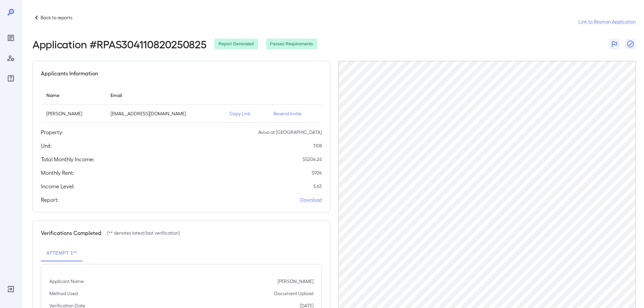 Image resolution: width=644 pixels, height=308 pixels. I want to click on h5: Monthly Rent:, so click(57, 173).